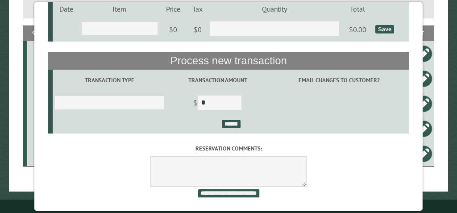 The image size is (457, 213). Describe the element at coordinates (339, 80) in the screenshot. I see `label: Email changes to customer?` at that location.